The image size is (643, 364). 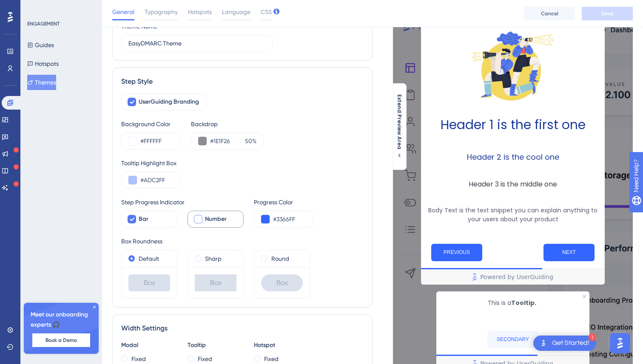 I want to click on div: Backdrop, so click(x=227, y=124).